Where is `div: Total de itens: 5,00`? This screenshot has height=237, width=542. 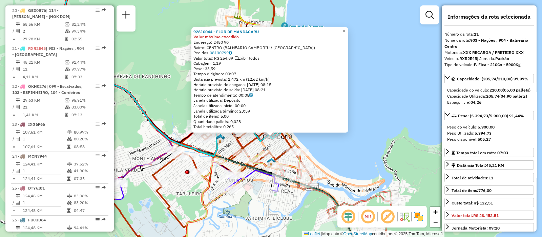
div: Total de itens: 5,00 is located at coordinates (270, 116).